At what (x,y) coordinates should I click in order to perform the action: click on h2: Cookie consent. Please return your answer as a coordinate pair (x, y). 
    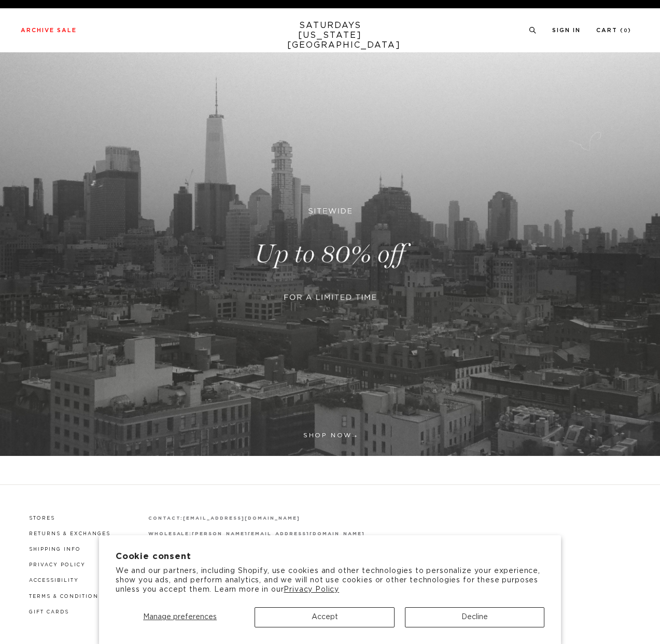
    Looking at the image, I should click on (330, 556).